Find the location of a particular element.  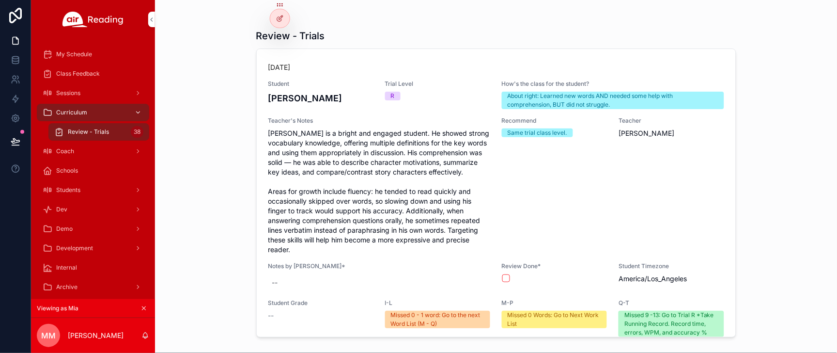

div: 38 is located at coordinates (137, 132).